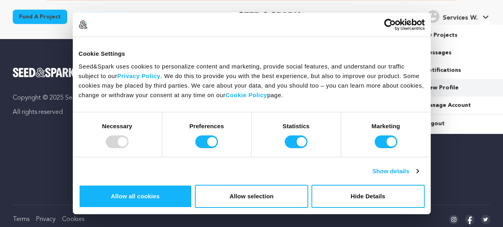 The image size is (503, 227). Describe the element at coordinates (25, 49) in the screenshot. I see `img: tab_domain_overview_orange.svg` at that location.